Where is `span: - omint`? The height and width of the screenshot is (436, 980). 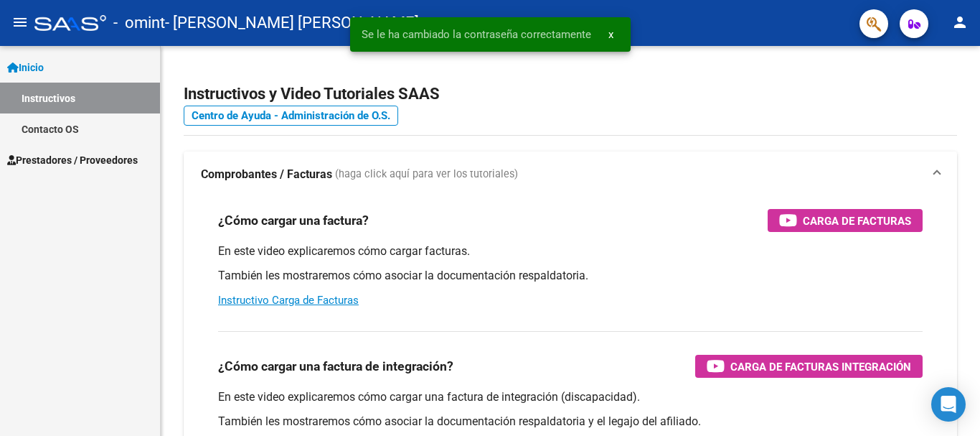
span: - omint is located at coordinates (139, 23).